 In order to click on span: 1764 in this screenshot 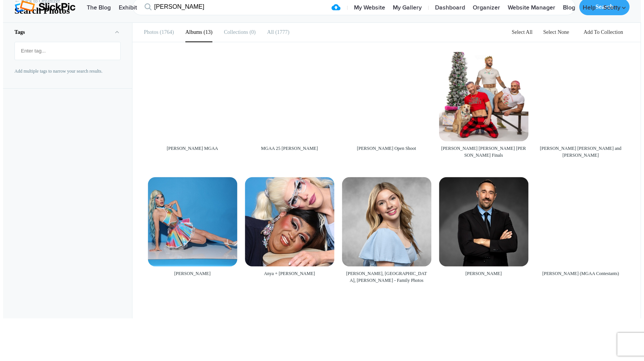, I will do `click(166, 32)`.